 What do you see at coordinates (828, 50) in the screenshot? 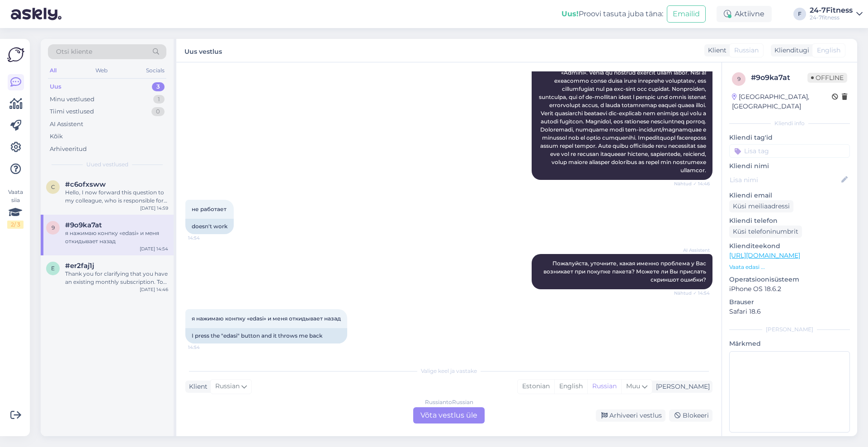
I see `span: English` at bounding box center [828, 50].